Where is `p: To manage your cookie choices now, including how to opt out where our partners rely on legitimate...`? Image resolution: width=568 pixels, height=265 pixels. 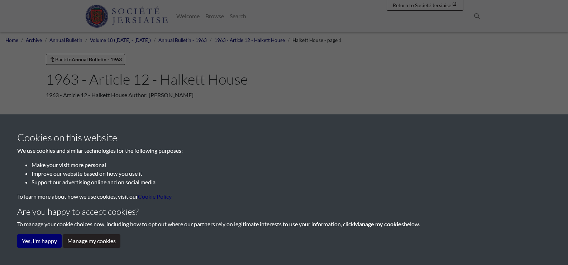 p: To manage your cookie choices now, including how to opt out where our partners rely on legitimate... is located at coordinates (284, 224).